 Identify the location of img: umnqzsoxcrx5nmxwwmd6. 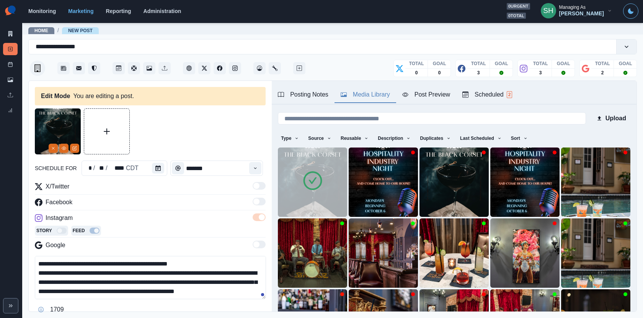
(454, 252).